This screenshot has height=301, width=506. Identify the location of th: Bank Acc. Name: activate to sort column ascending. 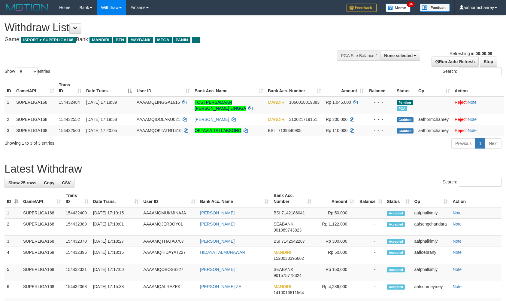
(229, 88).